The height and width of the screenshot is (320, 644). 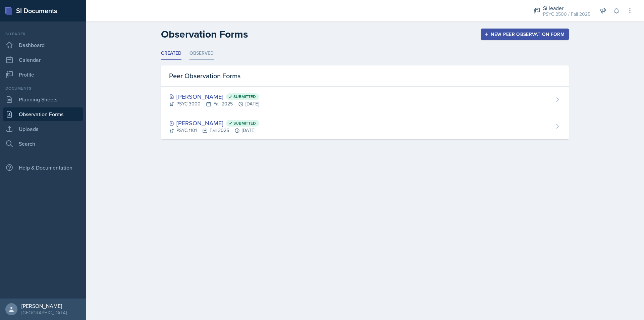 What do you see at coordinates (43, 60) in the screenshot?
I see `a: Calendar` at bounding box center [43, 60].